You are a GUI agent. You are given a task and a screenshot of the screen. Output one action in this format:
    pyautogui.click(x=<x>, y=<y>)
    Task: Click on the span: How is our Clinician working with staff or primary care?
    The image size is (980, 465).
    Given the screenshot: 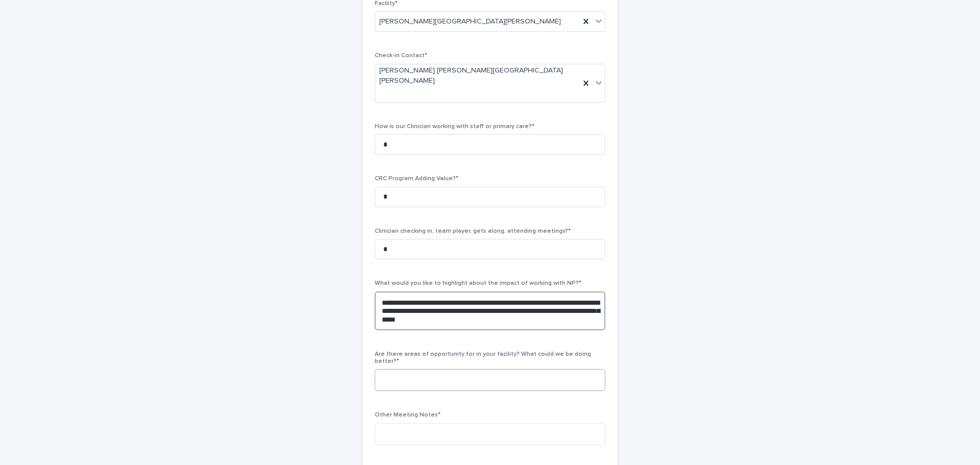 What is the action you would take?
    pyautogui.click(x=454, y=127)
    